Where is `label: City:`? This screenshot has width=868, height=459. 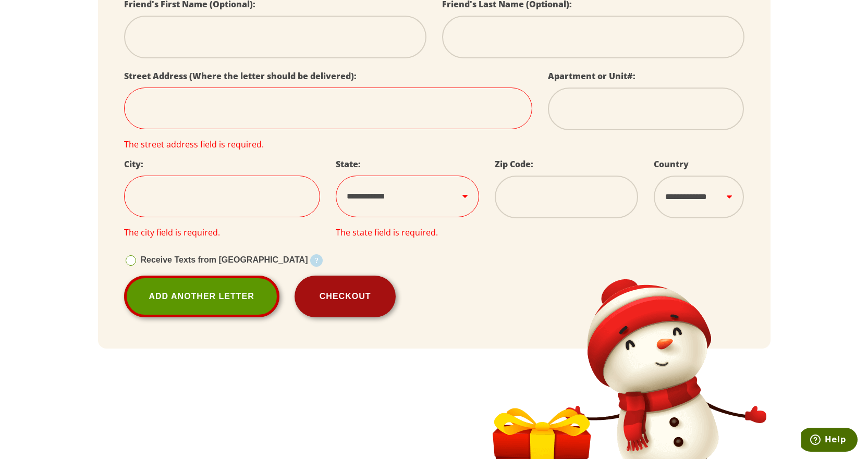 label: City: is located at coordinates (133, 164).